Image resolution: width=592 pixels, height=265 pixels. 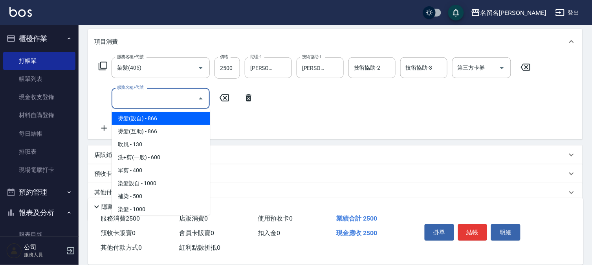 I want to click on span: 使用預收卡 0, so click(x=275, y=218).